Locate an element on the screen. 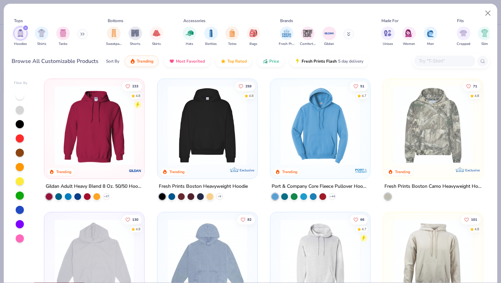 The width and height of the screenshot is (501, 283). span: Comfort Colors is located at coordinates (308, 44).